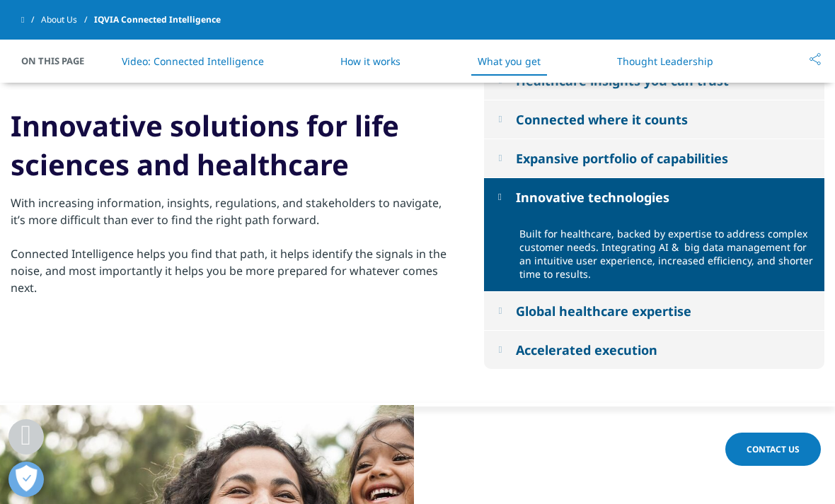  I want to click on div: Innovative technologies, so click(592, 197).